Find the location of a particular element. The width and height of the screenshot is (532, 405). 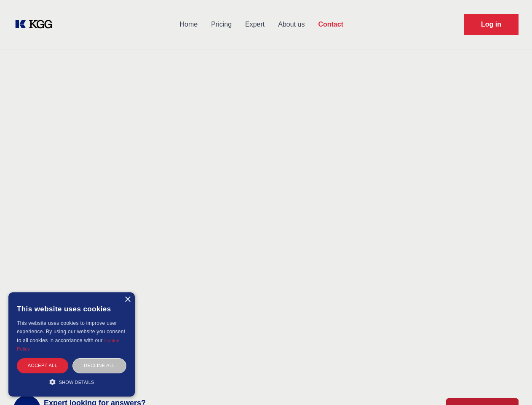

a: Request Demo is located at coordinates (491, 24).